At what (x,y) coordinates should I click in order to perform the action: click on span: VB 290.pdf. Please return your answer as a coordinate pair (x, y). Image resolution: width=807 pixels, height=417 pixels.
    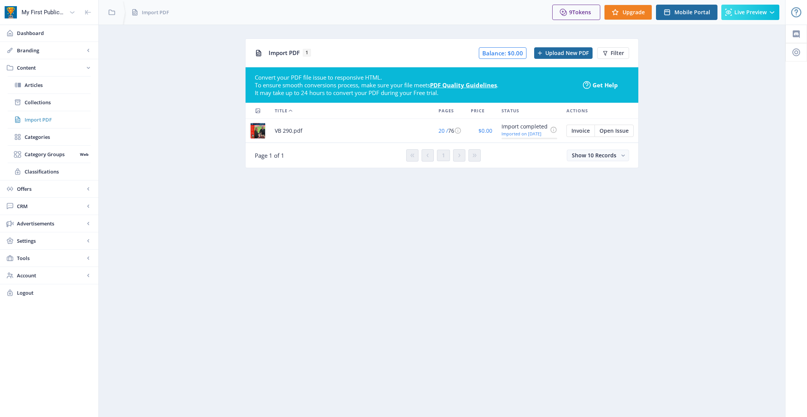
    Looking at the image, I should click on (289, 131).